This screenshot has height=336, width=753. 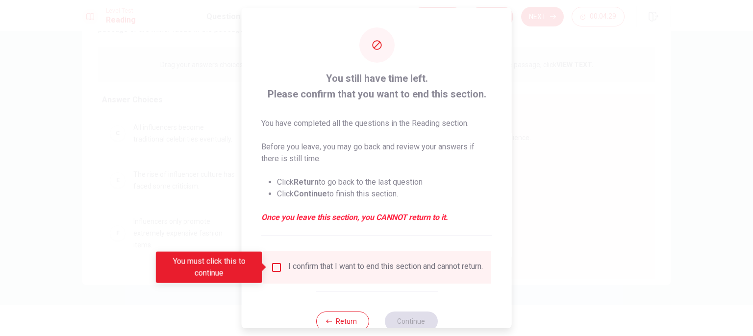 What do you see at coordinates (411, 321) in the screenshot?
I see `button: Continue` at bounding box center [411, 321].